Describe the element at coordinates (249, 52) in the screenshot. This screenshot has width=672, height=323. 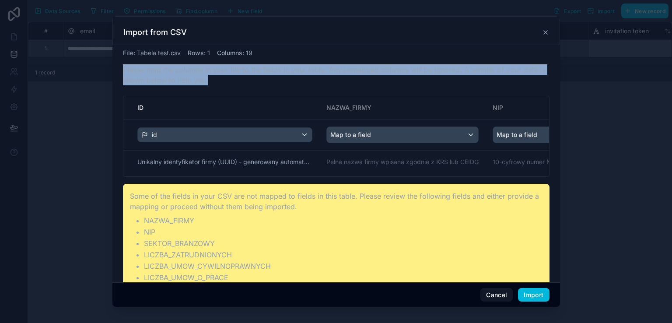
I see `span: 19` at that location.